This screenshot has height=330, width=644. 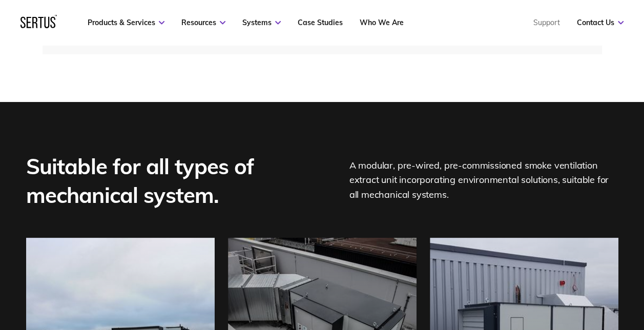 What do you see at coordinates (547, 22) in the screenshot?
I see `a: Support` at bounding box center [547, 22].